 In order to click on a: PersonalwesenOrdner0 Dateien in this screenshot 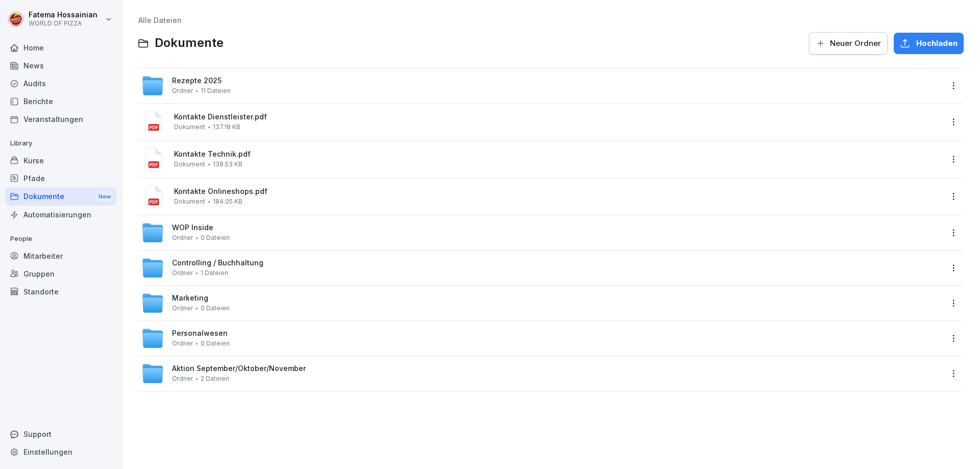, I will do `click(542, 339)`.